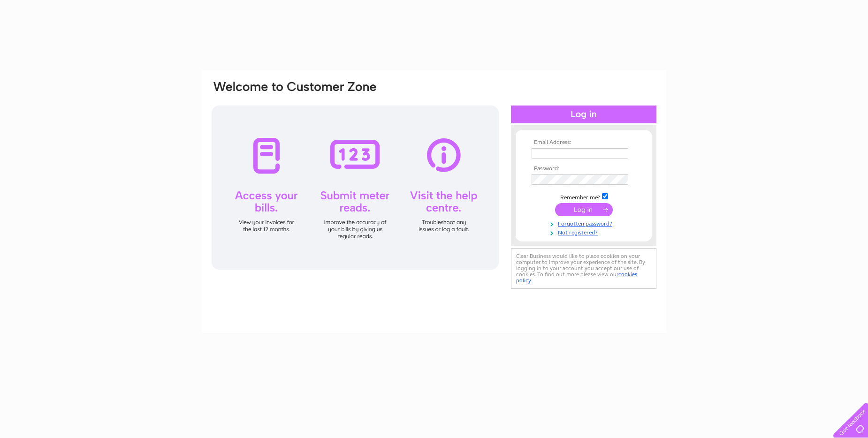 Image resolution: width=868 pixels, height=438 pixels. I want to click on a: Not registered?, so click(585, 232).